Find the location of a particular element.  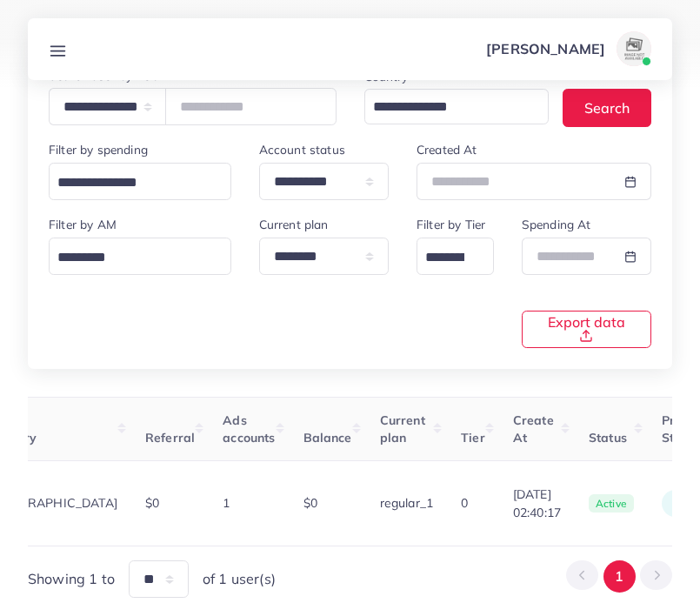

span: Status is located at coordinates (608, 438).